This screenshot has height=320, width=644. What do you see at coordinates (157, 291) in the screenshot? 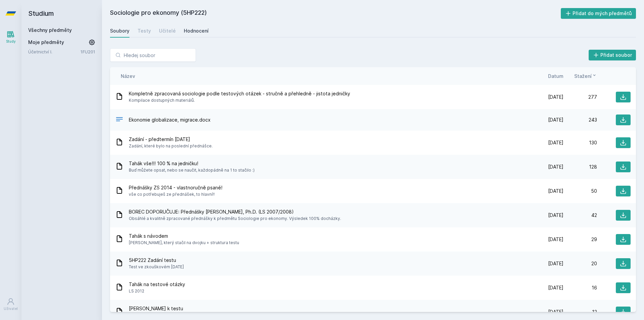
I see `span: LS 2012` at bounding box center [157, 291].